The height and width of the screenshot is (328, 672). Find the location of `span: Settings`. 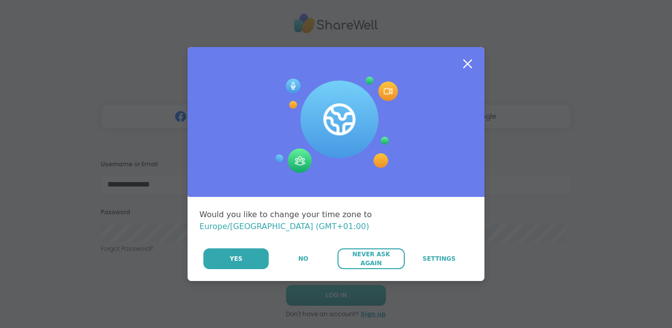

span: Settings is located at coordinates (439, 259).